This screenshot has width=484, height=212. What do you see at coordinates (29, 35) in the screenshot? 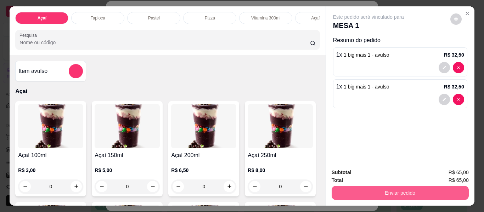
I see `label: Pesquisa` at bounding box center [29, 35].